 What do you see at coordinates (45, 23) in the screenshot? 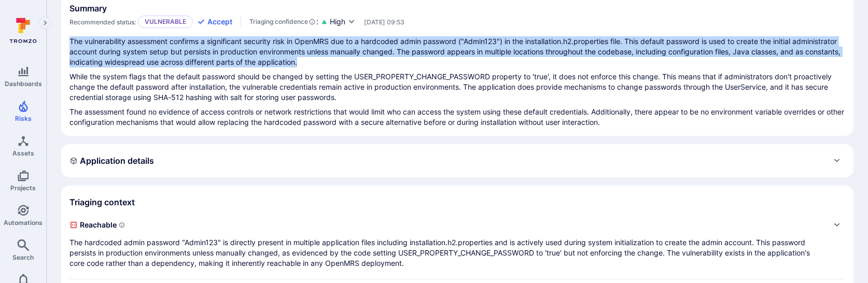
I see `i: Expand navigation menu` at bounding box center [45, 23].